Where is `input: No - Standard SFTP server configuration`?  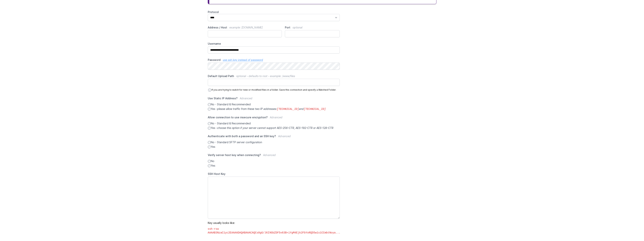 input: No - Standard SFTP server configuration is located at coordinates (209, 142).